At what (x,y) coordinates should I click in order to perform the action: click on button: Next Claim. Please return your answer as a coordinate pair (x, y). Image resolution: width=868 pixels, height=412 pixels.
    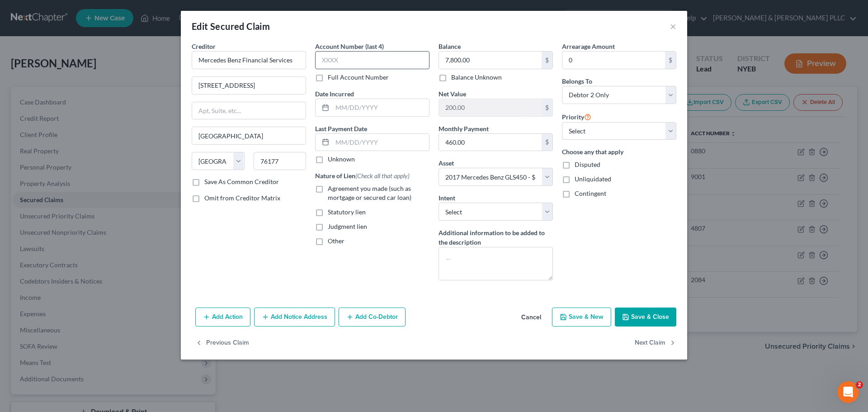
    Looking at the image, I should click on (655, 343).